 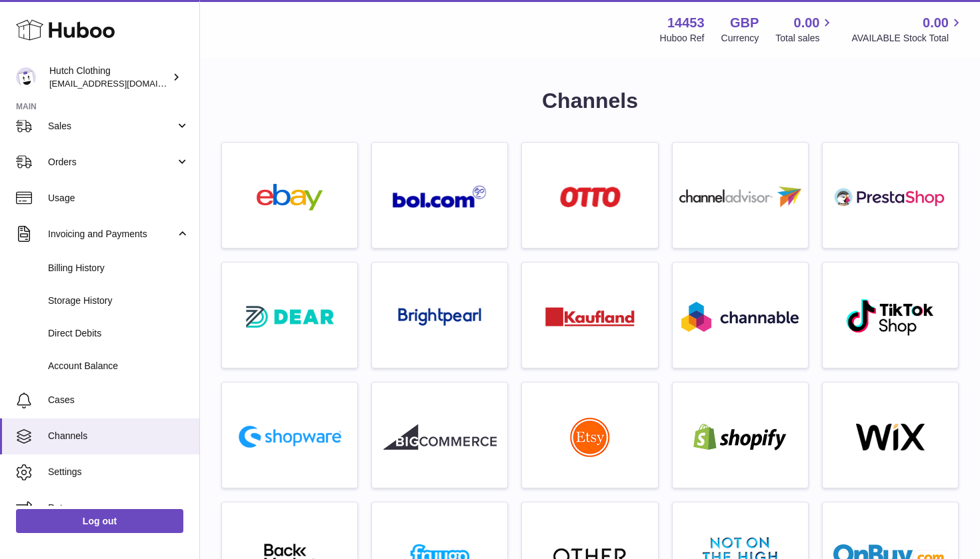 I want to click on a: roseta-etsy, so click(x=590, y=435).